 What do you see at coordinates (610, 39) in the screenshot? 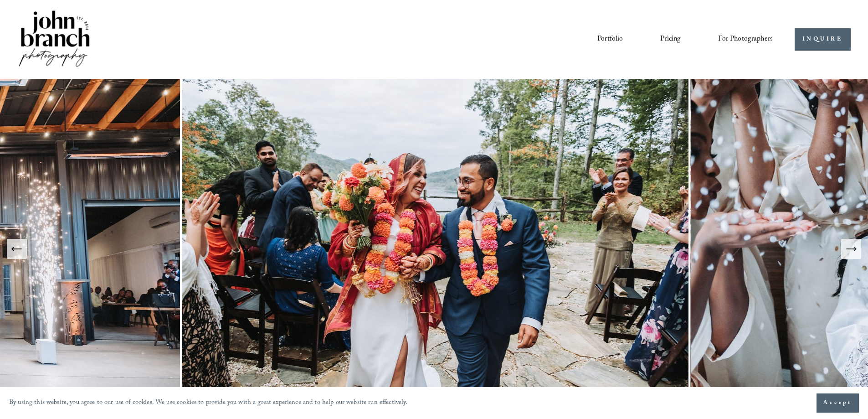
I see `a: Portfolio` at bounding box center [610, 39].